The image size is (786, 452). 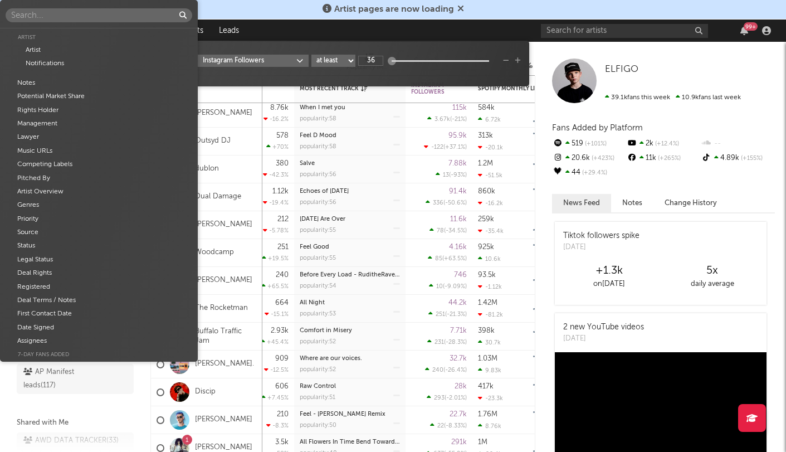 I want to click on div: Date Signed, so click(x=99, y=327).